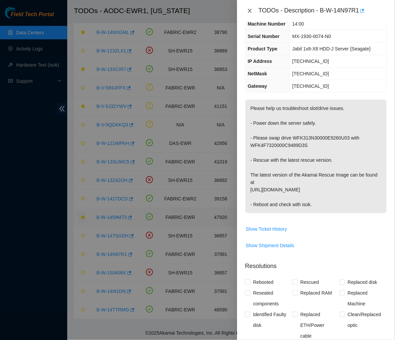  What do you see at coordinates (263, 282) in the screenshot?
I see `span: Rebooted` at bounding box center [263, 282].